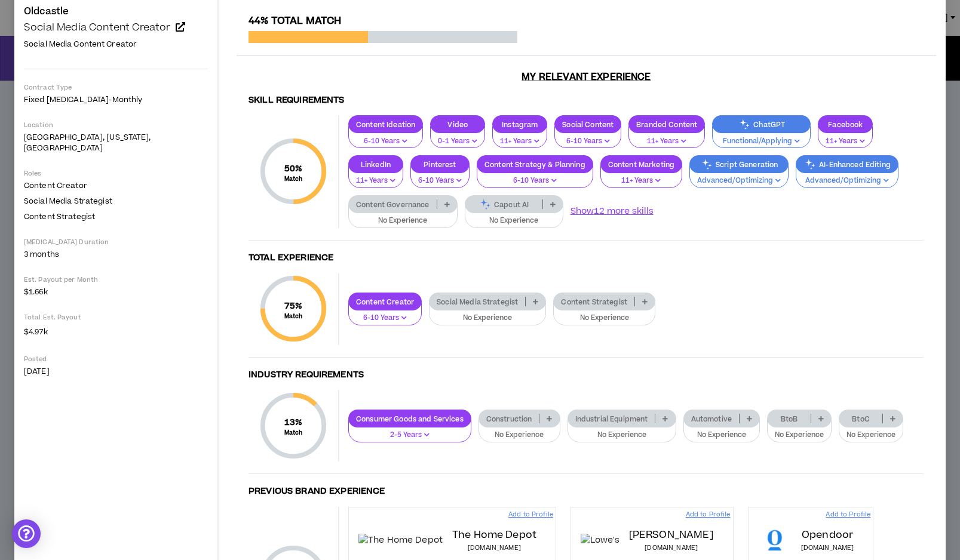  I want to click on p: Total Est. Payout, so click(116, 317).